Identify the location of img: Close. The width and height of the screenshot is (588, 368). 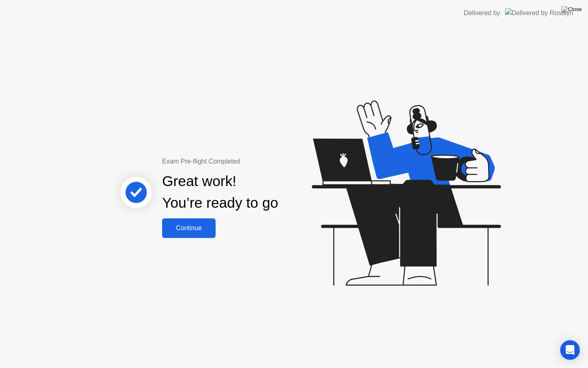
(571, 9).